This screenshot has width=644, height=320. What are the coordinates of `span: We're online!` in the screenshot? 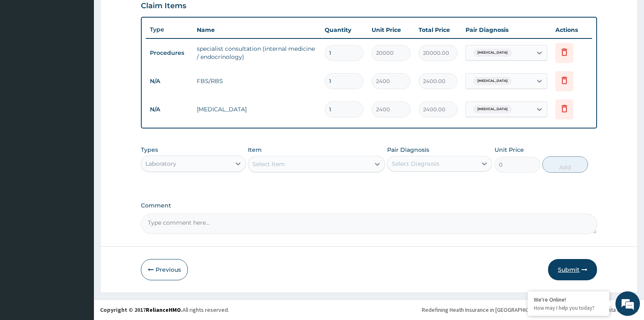 It's located at (80, 145).